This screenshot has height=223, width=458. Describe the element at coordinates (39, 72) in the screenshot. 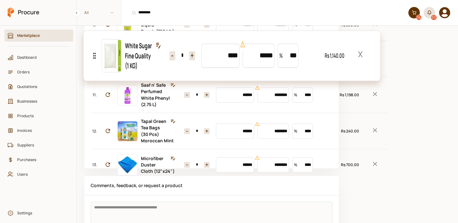

I see `a: Orders` at that location.